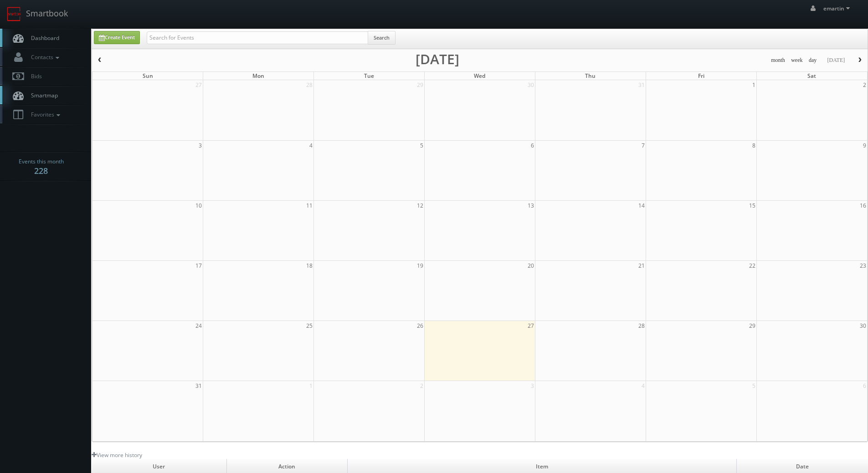 This screenshot has height=473, width=868. What do you see at coordinates (44, 57) in the screenshot?
I see `span: Contacts` at bounding box center [44, 57].